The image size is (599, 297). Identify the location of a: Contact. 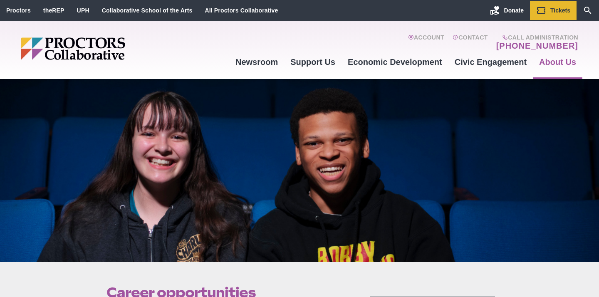
(470, 42).